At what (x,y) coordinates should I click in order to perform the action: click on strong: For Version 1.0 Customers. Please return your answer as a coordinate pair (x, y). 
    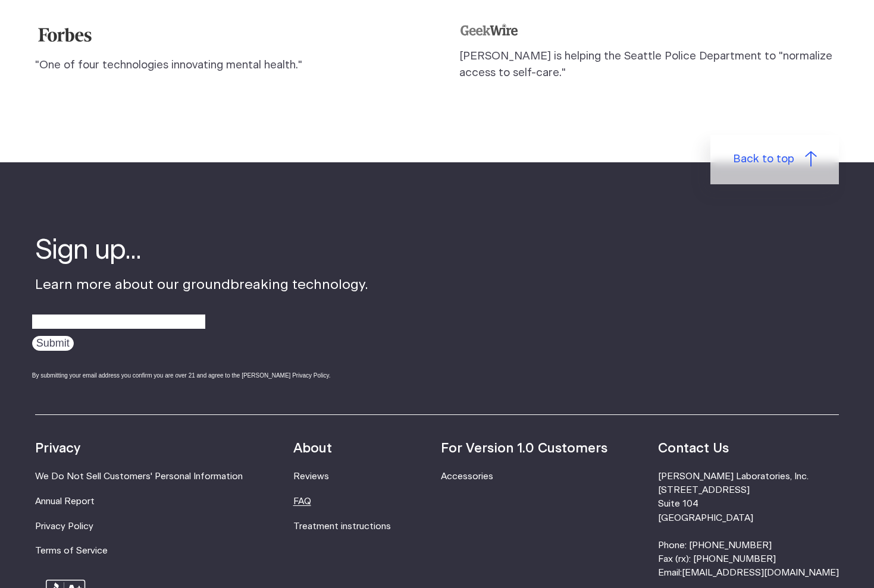
    Looking at the image, I should click on (525, 448).